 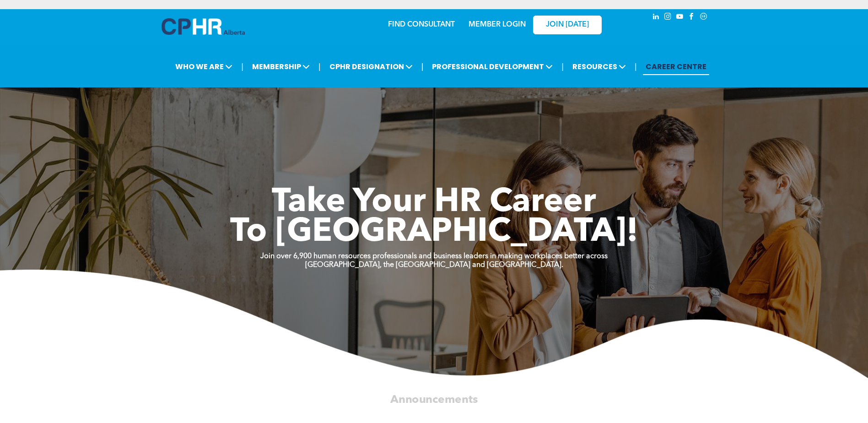 I want to click on span: CPHR DESIGNATION, so click(x=371, y=67).